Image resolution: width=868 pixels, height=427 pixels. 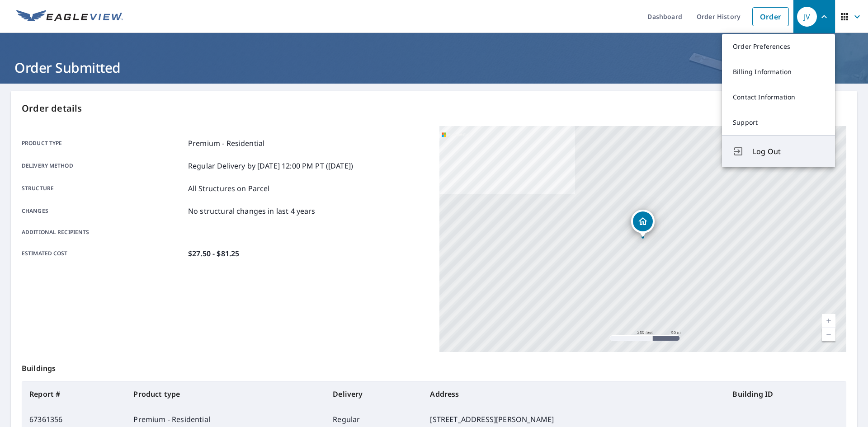 I want to click on a: Order Preferences, so click(x=778, y=47).